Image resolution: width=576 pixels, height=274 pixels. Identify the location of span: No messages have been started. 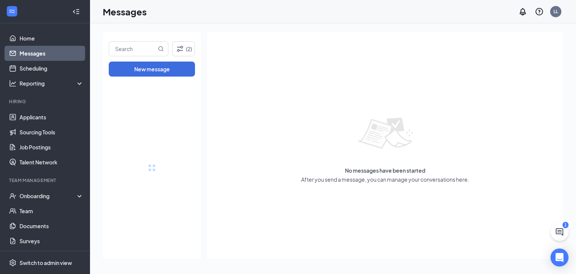
(385, 170).